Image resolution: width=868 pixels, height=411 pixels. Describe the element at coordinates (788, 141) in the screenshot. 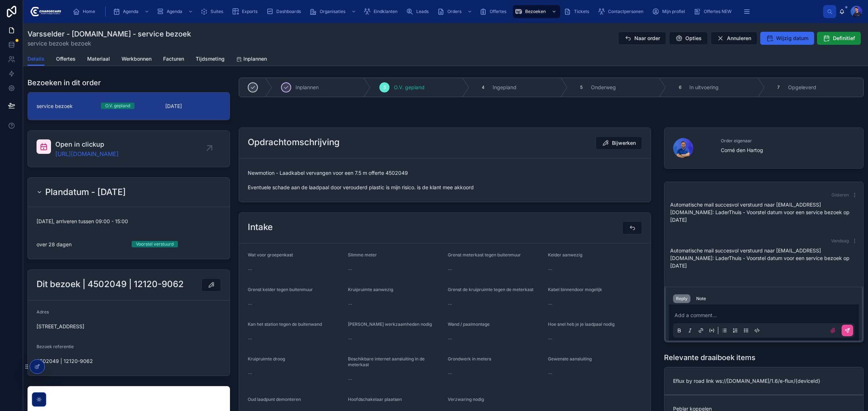

I see `span: Order eigenaar` at that location.